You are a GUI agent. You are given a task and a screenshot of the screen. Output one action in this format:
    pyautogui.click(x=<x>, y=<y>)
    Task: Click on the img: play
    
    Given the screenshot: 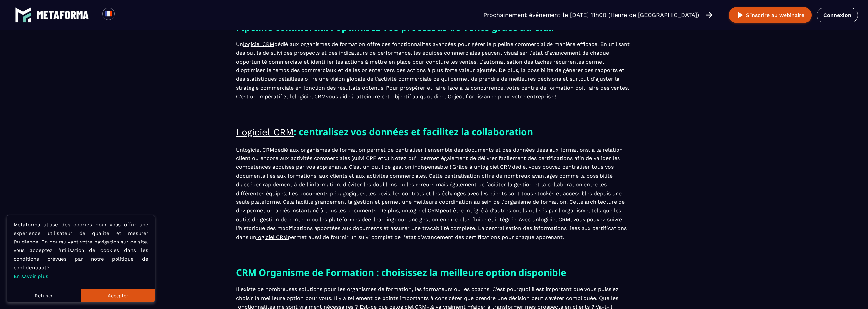 What is the action you would take?
    pyautogui.click(x=740, y=15)
    